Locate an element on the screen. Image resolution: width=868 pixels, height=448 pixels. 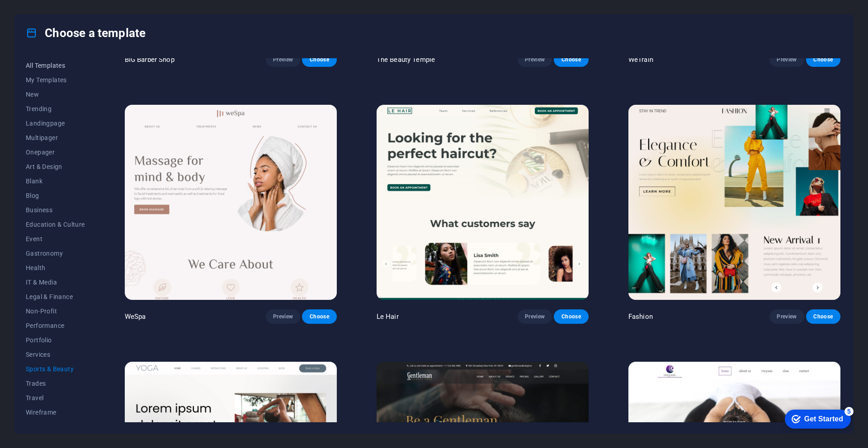
span: Wireframe is located at coordinates (55, 412).